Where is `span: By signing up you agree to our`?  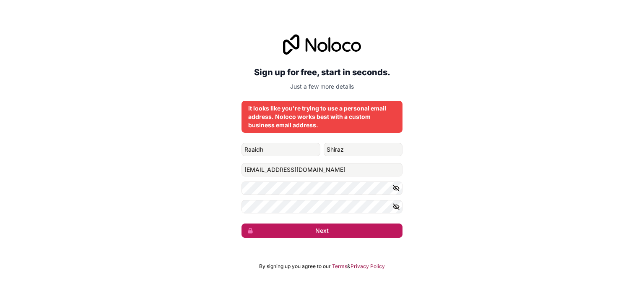 span: By signing up you agree to our is located at coordinates (295, 266).